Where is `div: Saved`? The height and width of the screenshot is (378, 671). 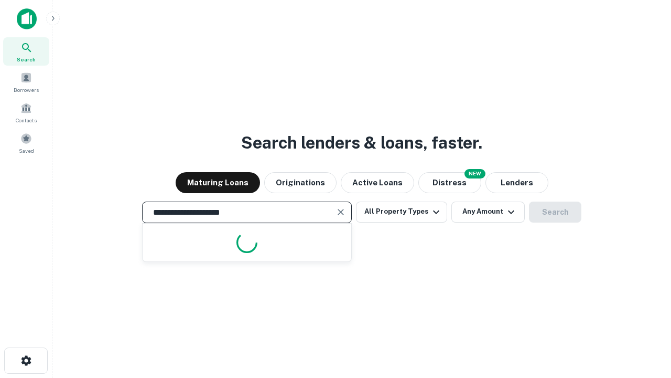 div: Saved is located at coordinates (26, 143).